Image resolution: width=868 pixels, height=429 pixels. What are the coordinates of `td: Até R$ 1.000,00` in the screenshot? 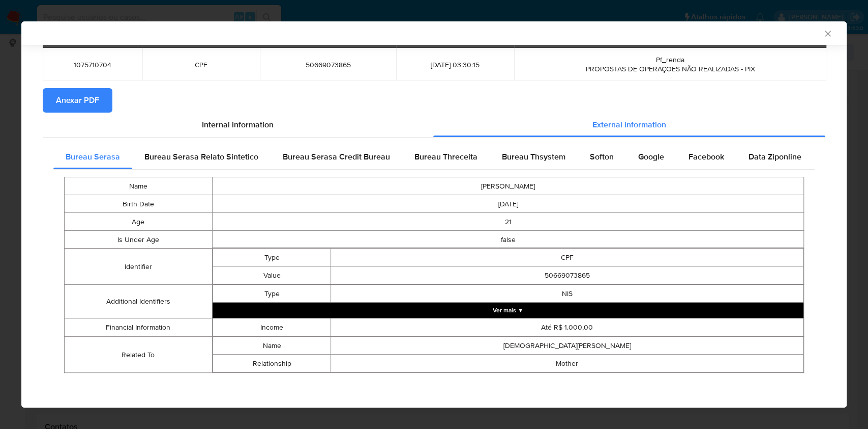 It's located at (568, 327).